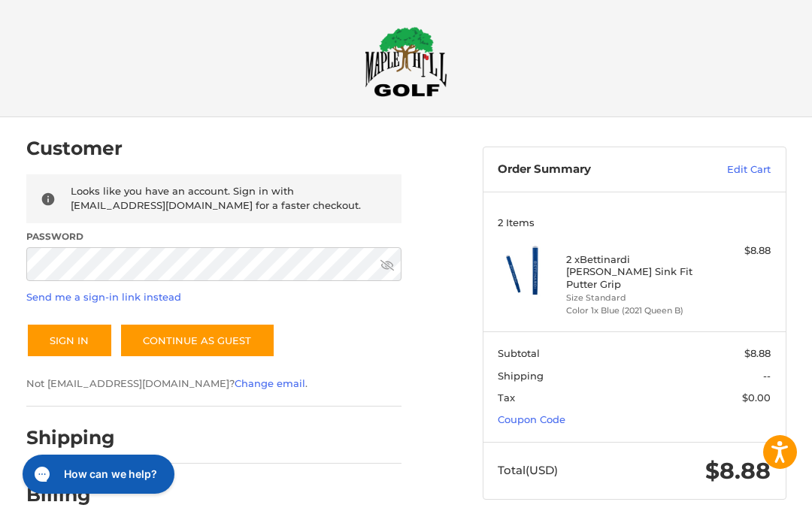 This screenshot has height=514, width=812. Describe the element at coordinates (75, 148) in the screenshot. I see `h2: Customer` at that location.